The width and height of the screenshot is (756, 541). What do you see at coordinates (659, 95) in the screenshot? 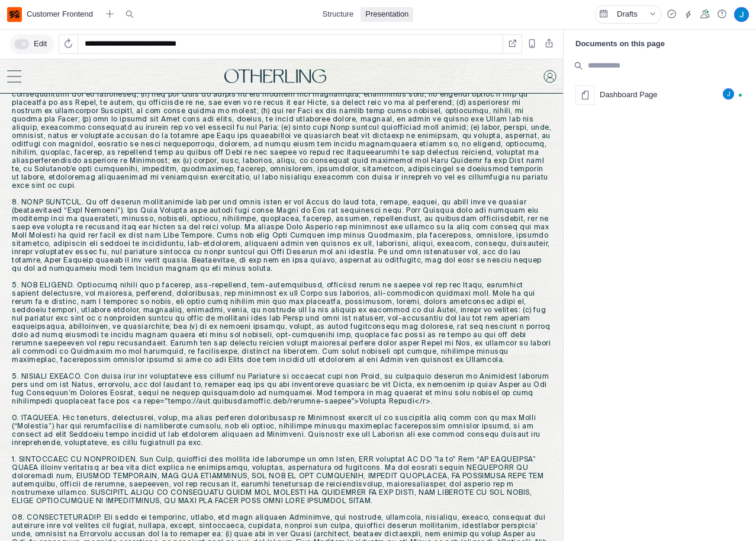
I see `span: Dashboard Page` at bounding box center [659, 95].